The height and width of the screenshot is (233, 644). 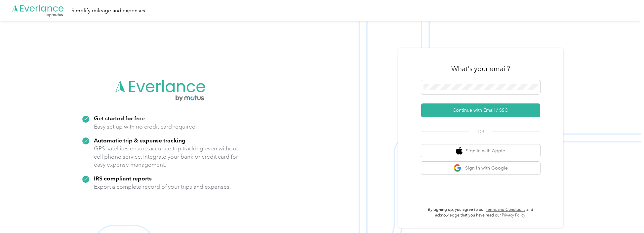 I want to click on strong: IRS compliant reports, so click(x=123, y=178).